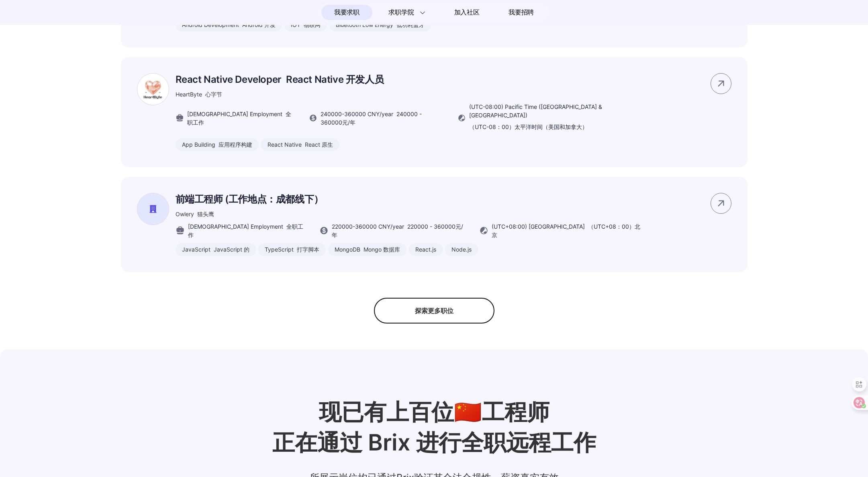 This screenshot has height=477, width=868. Describe the element at coordinates (195, 214) in the screenshot. I see `span: Owlery` at that location.